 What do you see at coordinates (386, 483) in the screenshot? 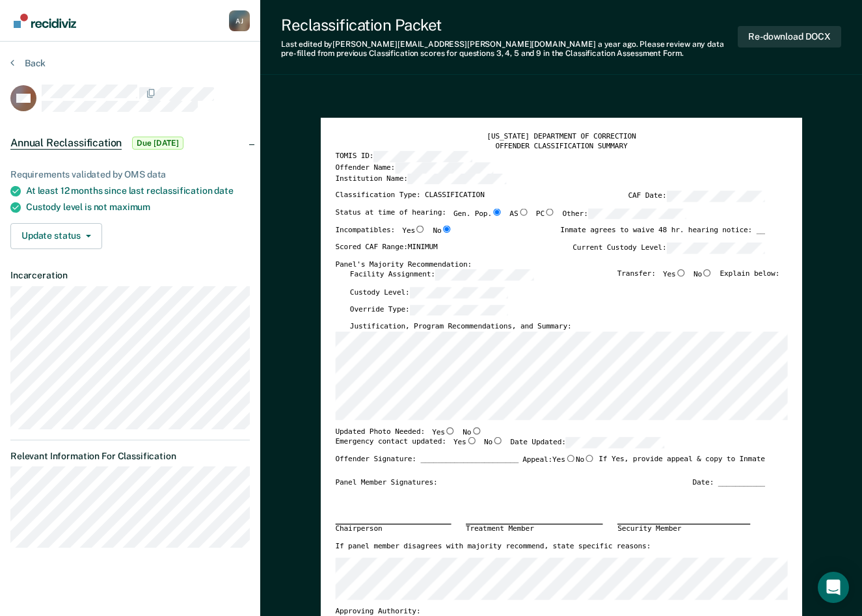
I see `div: Panel Member Signatures:` at bounding box center [386, 483].